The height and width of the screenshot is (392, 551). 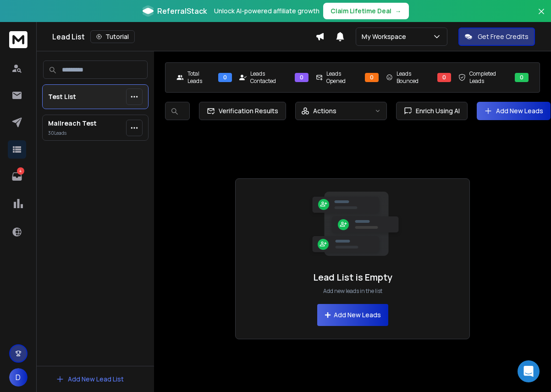 I want to click on p: Get Free Credits, so click(x=503, y=37).